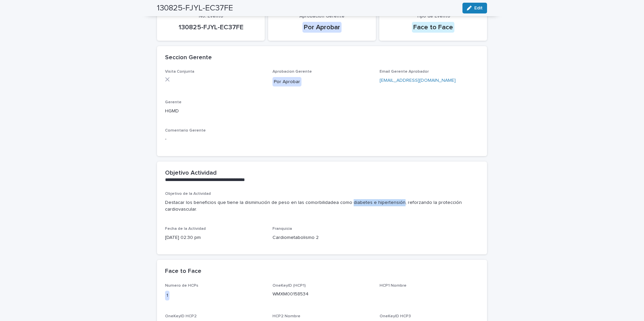 Image resolution: width=644 pixels, height=321 pixels. What do you see at coordinates (191, 173) in the screenshot?
I see `h2: Objetivo Actividad` at bounding box center [191, 173].